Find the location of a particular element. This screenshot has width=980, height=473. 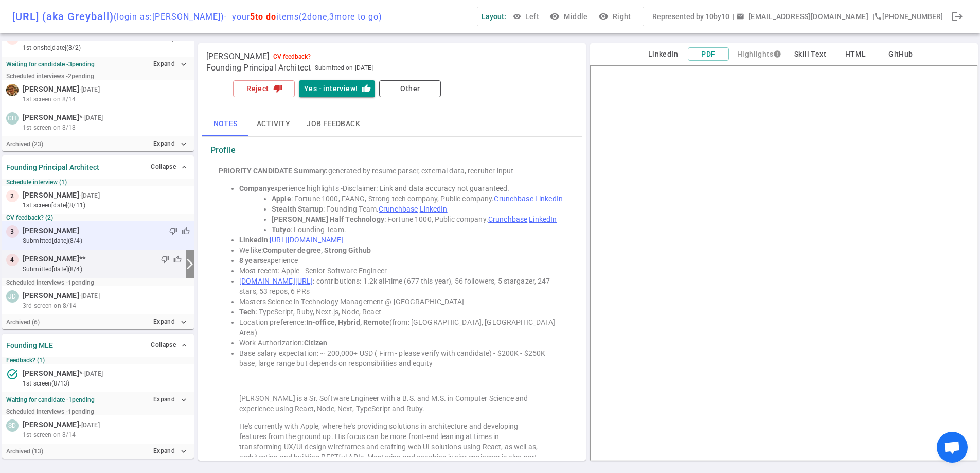

small: CV feedback? (2) is located at coordinates (98, 218).